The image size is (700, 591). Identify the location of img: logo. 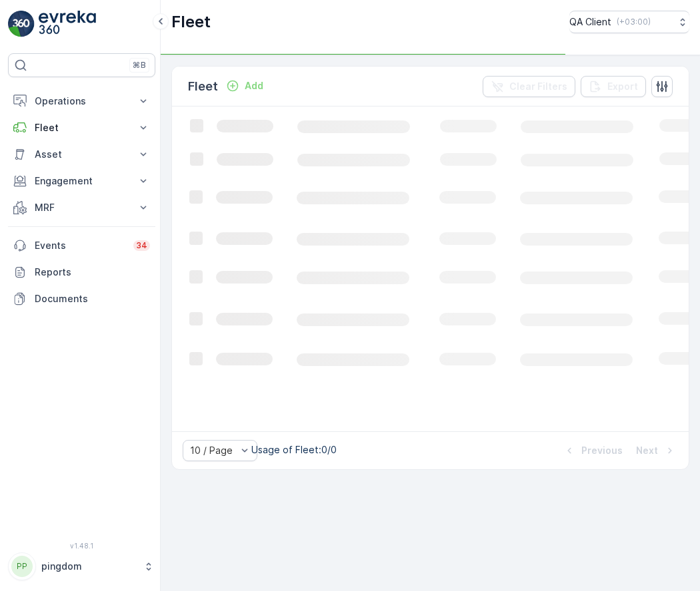
(21, 24).